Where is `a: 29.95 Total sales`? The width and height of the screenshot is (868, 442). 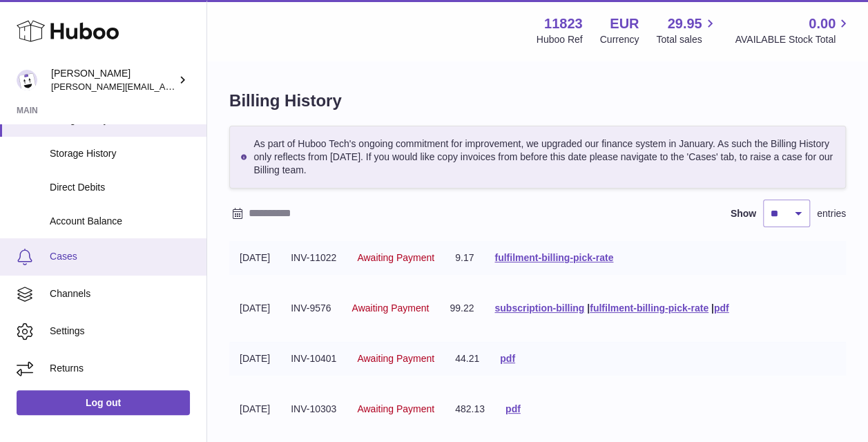
a: 29.95 Total sales is located at coordinates (686, 30).